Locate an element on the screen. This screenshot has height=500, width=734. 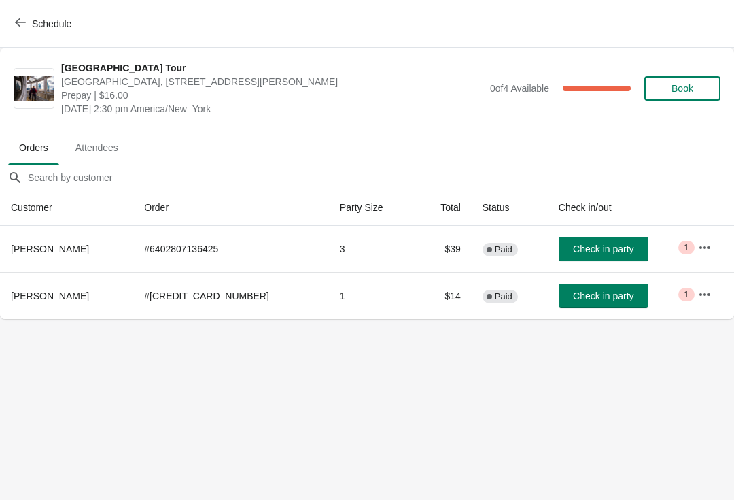
span: Attendees is located at coordinates (97, 147).